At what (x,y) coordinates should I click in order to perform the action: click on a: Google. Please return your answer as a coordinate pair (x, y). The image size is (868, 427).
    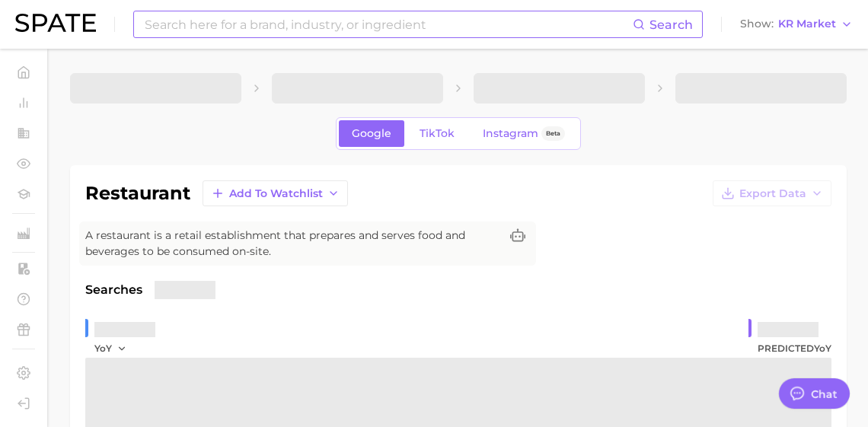
    Looking at the image, I should click on (372, 133).